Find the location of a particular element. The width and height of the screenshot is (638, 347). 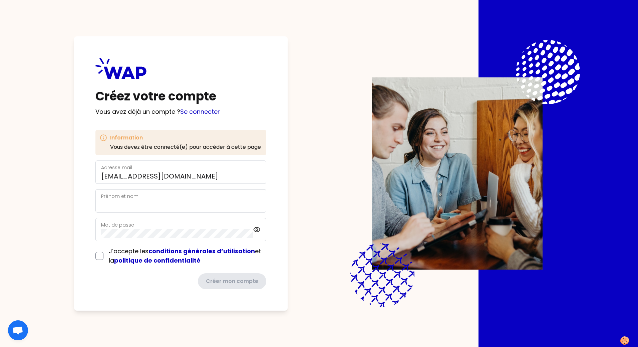

p: Vous avez déjà un compte ? is located at coordinates (181, 112).